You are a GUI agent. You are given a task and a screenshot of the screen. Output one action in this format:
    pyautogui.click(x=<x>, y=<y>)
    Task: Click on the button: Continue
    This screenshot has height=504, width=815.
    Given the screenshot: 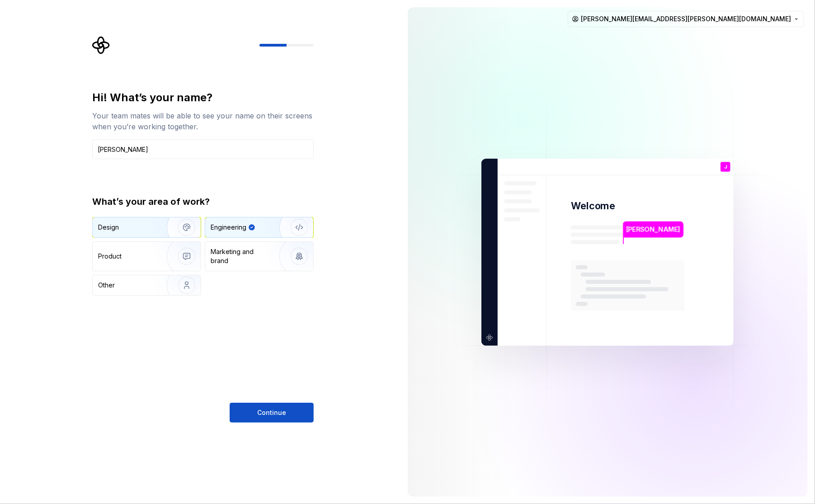 What is the action you would take?
    pyautogui.click(x=271, y=413)
    